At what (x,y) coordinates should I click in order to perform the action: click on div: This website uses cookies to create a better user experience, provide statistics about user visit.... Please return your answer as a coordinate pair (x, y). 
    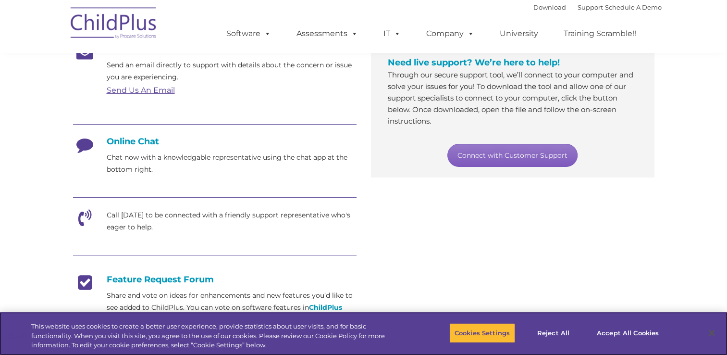
    Looking at the image, I should click on (215, 335).